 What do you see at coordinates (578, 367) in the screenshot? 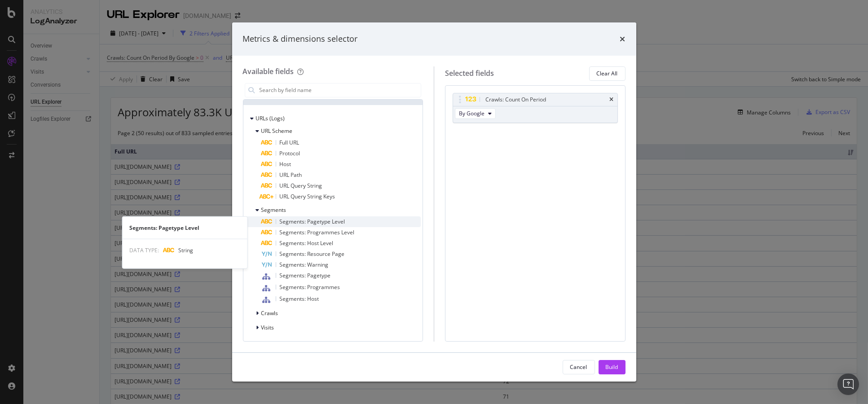
I see `div: Cancel` at bounding box center [578, 367].